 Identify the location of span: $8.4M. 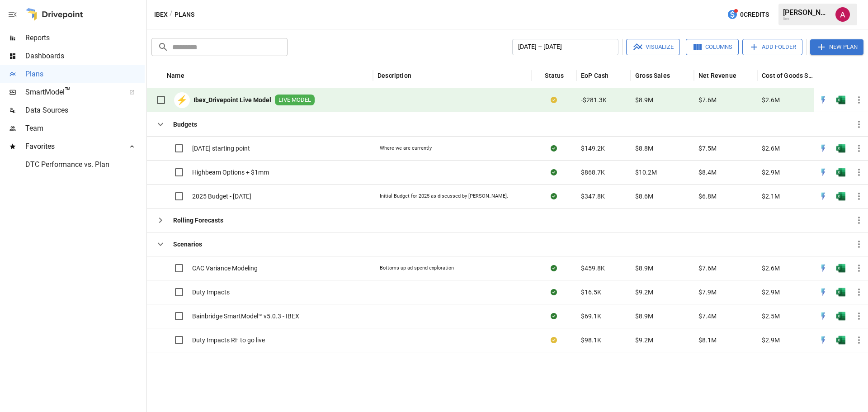
(707, 172).